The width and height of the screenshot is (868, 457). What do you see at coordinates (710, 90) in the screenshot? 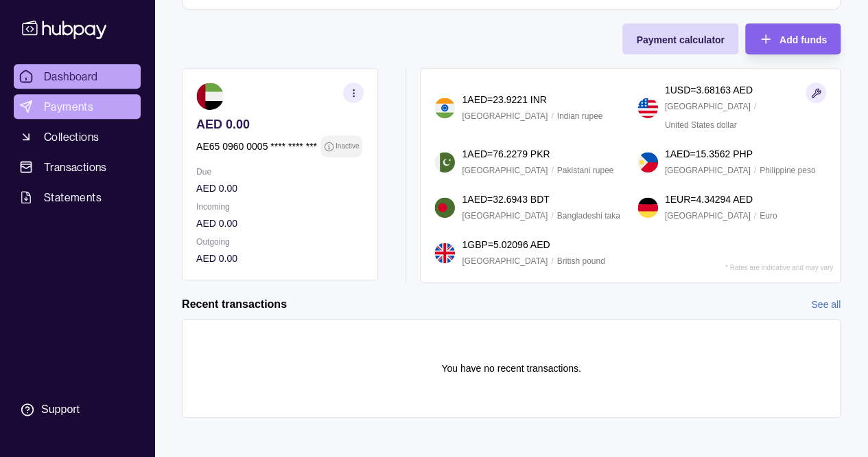
I see `p: 1 USD = 3.68163 AED` at bounding box center [710, 90].